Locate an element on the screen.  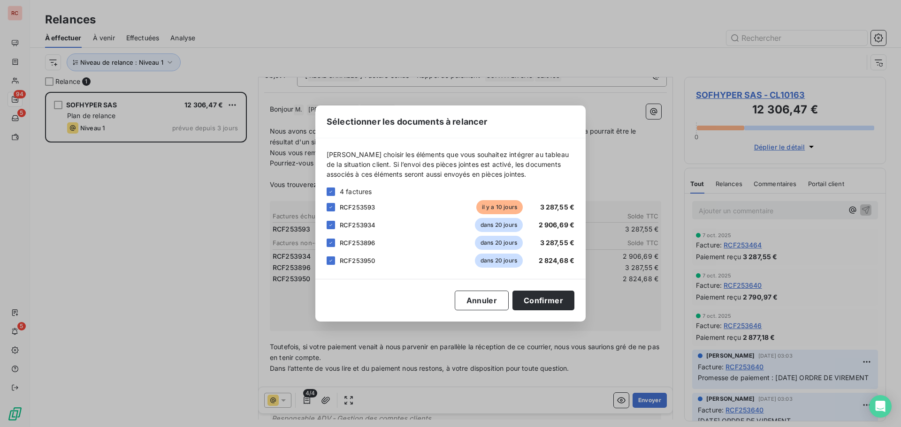
span: il y a 10 jours is located at coordinates (499, 207).